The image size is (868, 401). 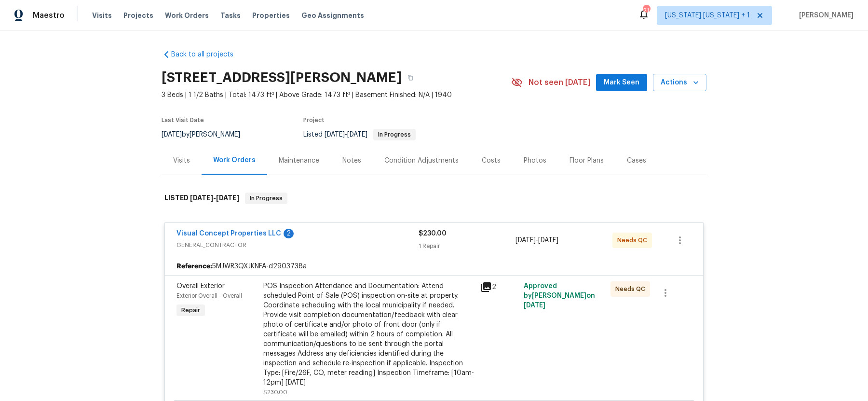 What do you see at coordinates (208, 55) in the screenshot?
I see `a: Back to all projects` at bounding box center [208, 55].